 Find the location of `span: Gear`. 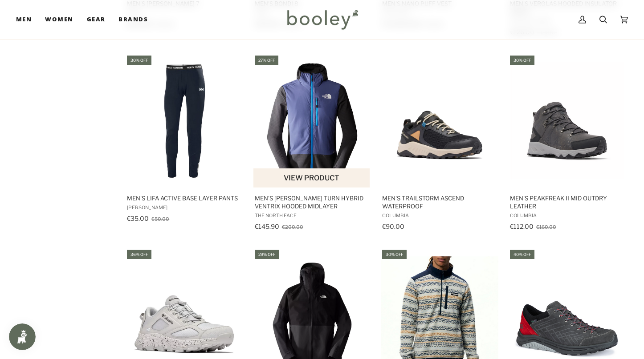

span: Gear is located at coordinates (96, 19).